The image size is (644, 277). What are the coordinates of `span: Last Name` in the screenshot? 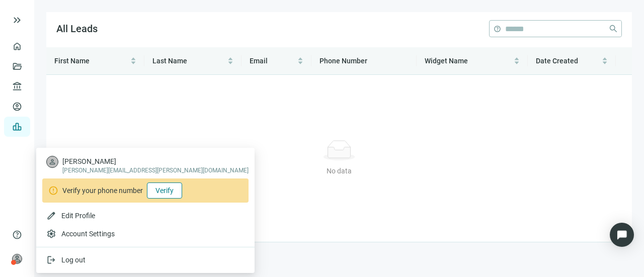 It's located at (170, 61).